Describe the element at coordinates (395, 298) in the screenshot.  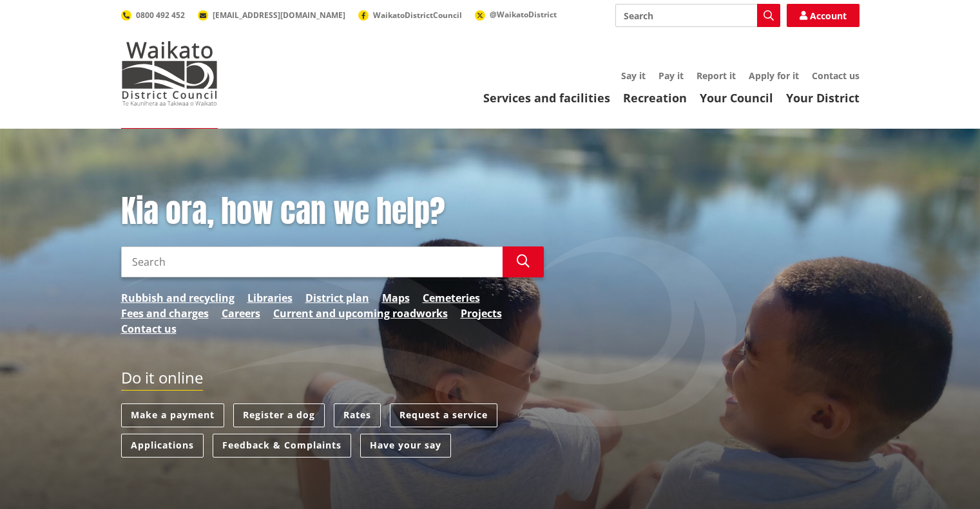
I see `a: Maps` at that location.